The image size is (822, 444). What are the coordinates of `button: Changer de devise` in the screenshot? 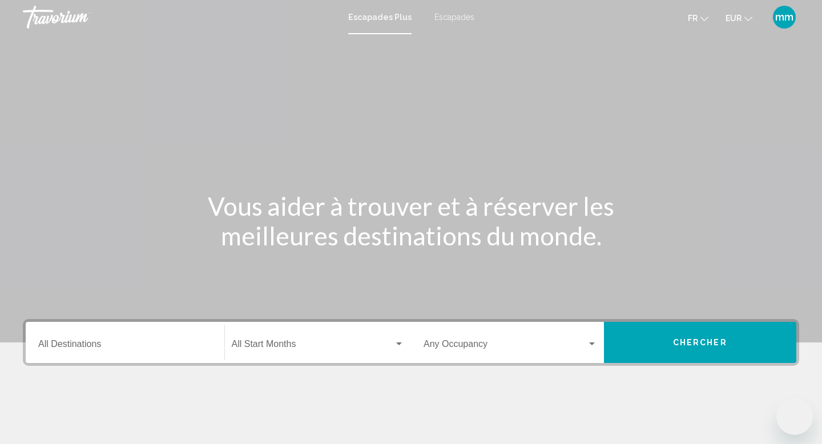 It's located at (739, 18).